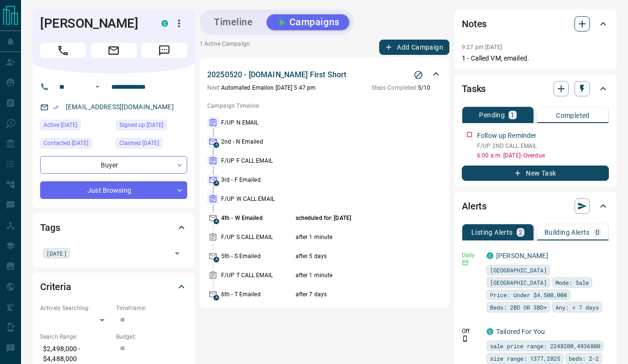 This screenshot has height=364, width=628. I want to click on p: 6th - T Emailed, so click(257, 294).